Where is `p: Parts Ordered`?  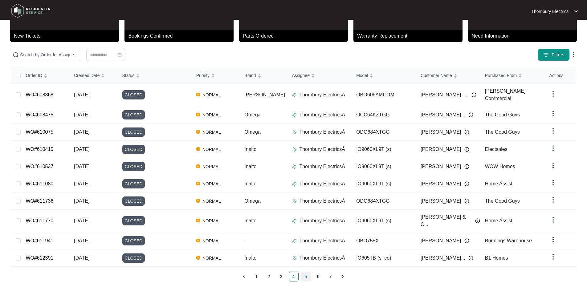
p: Parts Ordered is located at coordinates (295, 36).